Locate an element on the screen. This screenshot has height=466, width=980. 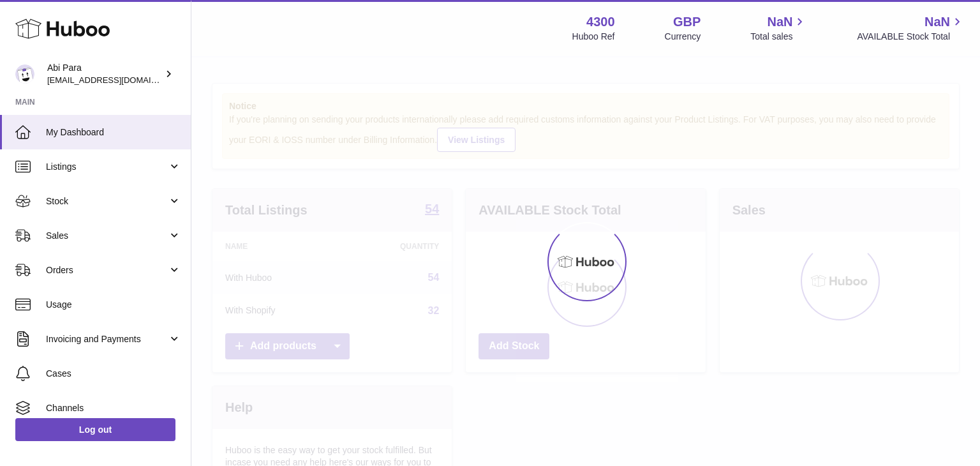
span: Listings is located at coordinates (106, 166).